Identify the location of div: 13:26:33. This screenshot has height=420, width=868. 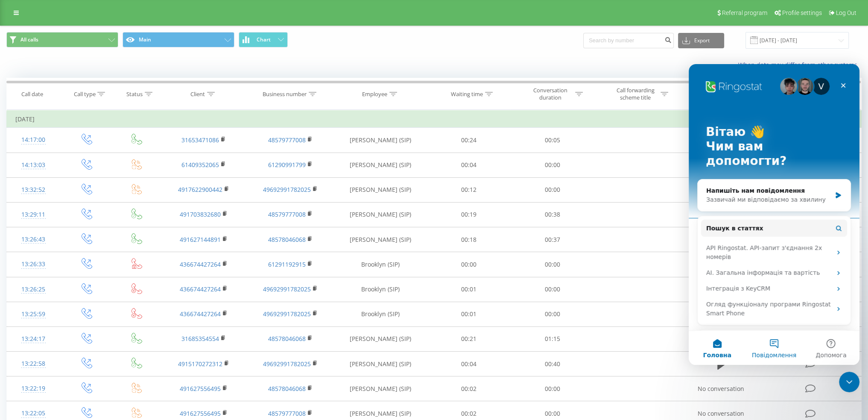
(33, 264).